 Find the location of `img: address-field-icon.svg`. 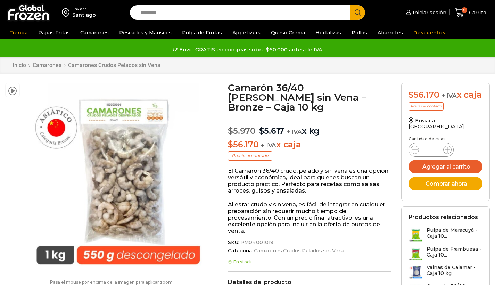

img: address-field-icon.svg is located at coordinates (67, 13).